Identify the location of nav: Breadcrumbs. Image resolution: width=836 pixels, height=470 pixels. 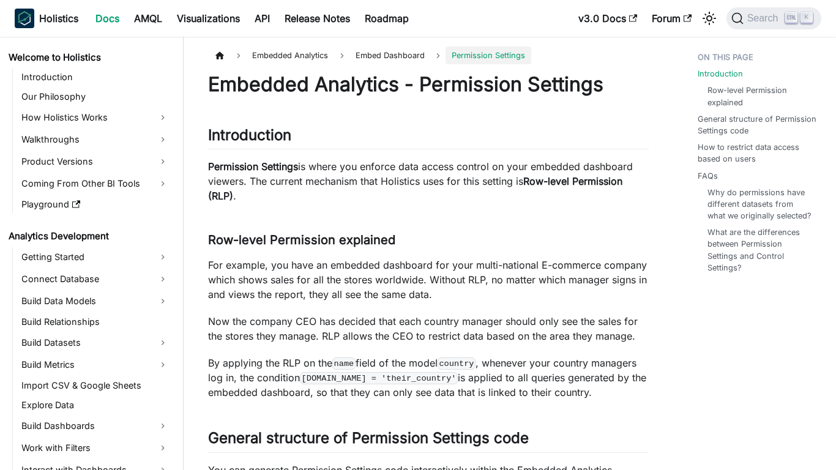
(428, 55).